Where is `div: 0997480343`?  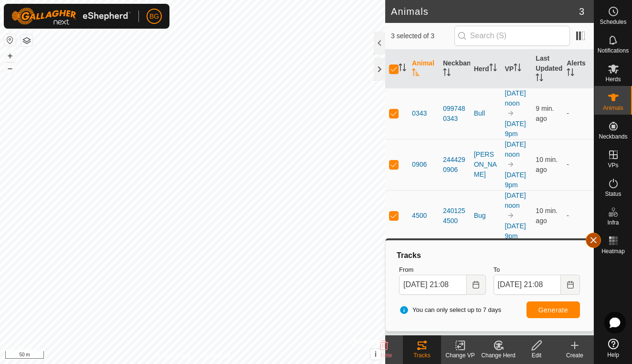 div: 0997480343 is located at coordinates (454, 113).